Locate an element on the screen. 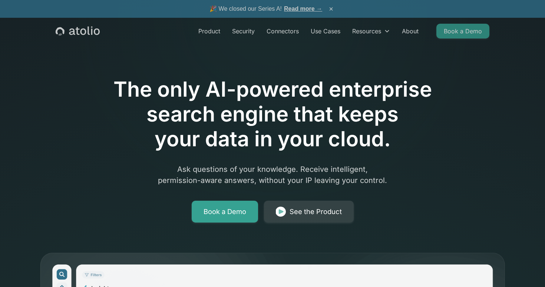 This screenshot has height=287, width=545. a: home is located at coordinates (77, 31).